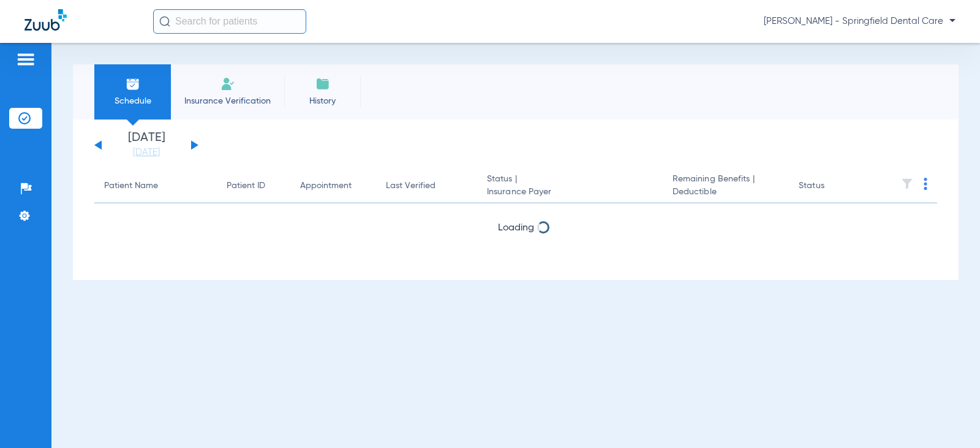  I want to click on span: Insurance Payer, so click(570, 192).